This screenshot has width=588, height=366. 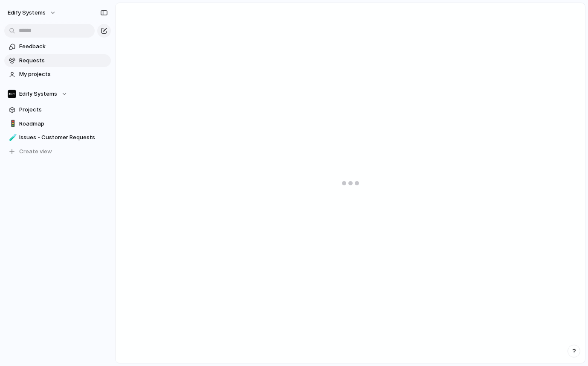 What do you see at coordinates (64, 74) in the screenshot?
I see `span: My projects` at bounding box center [64, 74].